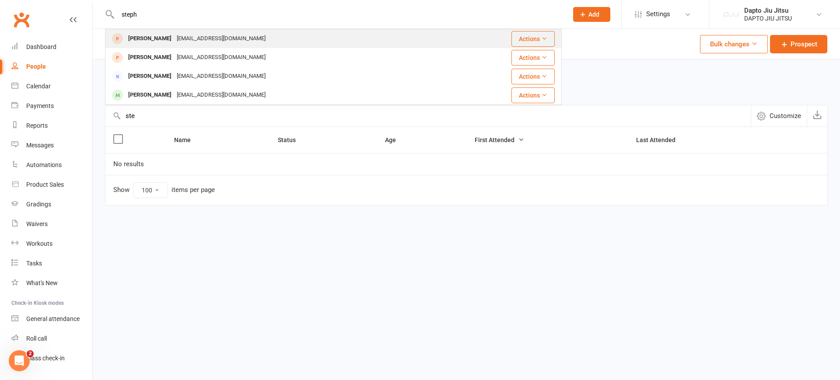  I want to click on div: Class check-in, so click(45, 358).